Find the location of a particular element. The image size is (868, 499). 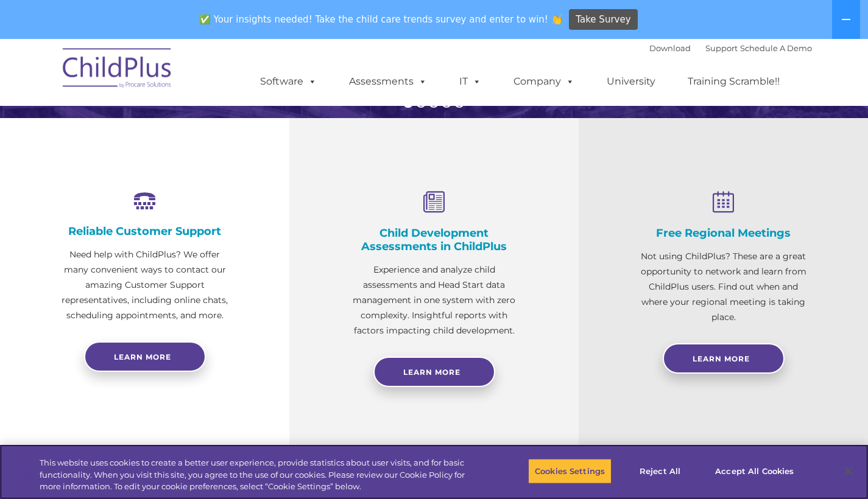

h4: Child Development Assessments in ChildPlus is located at coordinates (434, 240).